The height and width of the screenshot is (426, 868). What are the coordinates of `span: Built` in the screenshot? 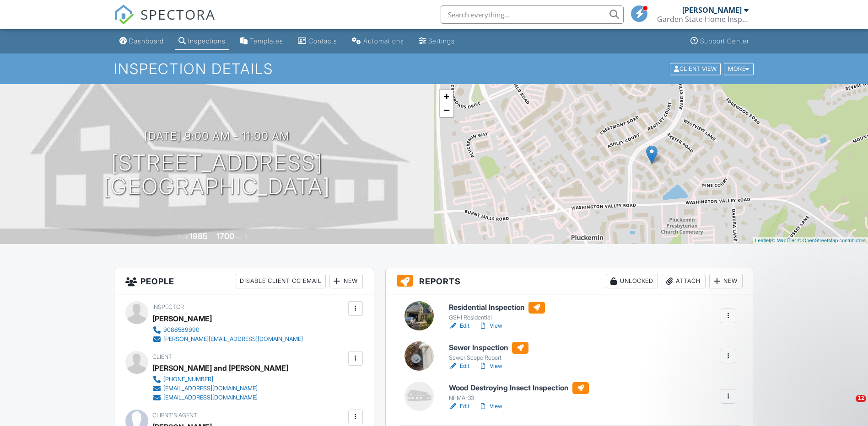 It's located at (183, 237).